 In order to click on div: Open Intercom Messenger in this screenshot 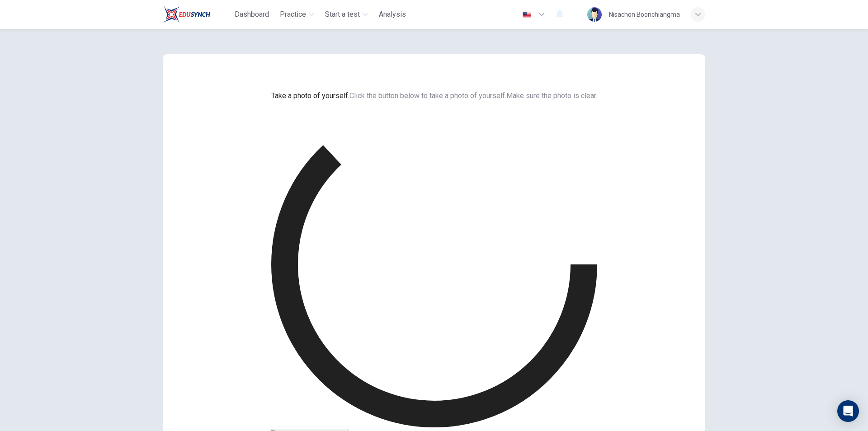, I will do `click(848, 411)`.